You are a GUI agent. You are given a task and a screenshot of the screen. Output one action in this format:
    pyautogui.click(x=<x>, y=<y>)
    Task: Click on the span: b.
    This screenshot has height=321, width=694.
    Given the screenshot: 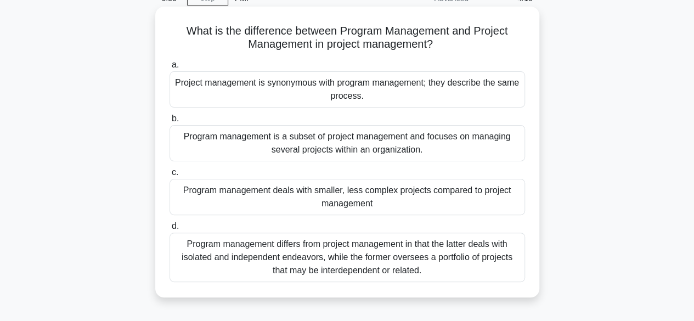 What is the action you would take?
    pyautogui.click(x=175, y=118)
    